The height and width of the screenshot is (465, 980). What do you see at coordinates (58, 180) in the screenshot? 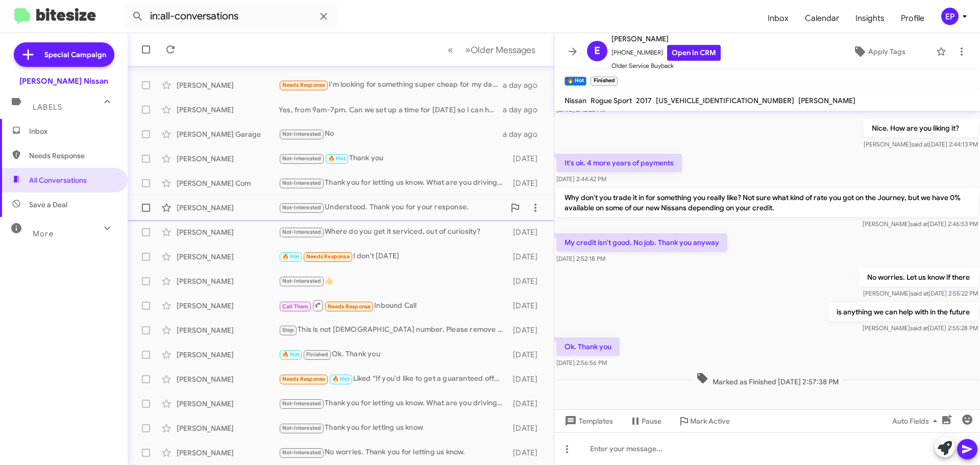
I see `span: All Conversations` at bounding box center [58, 180].